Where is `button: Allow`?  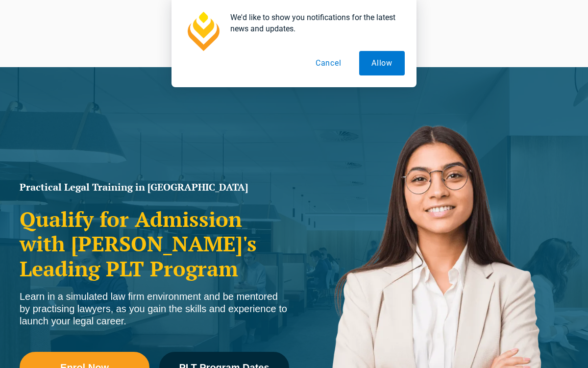
button: Allow is located at coordinates (381, 63).